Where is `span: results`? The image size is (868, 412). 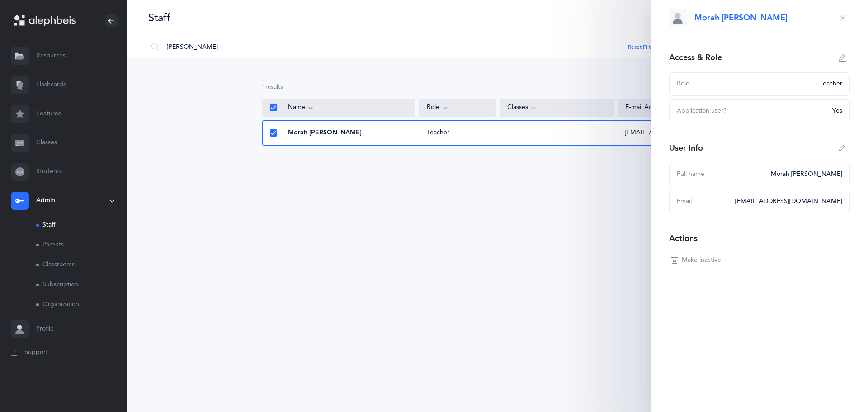 span: results is located at coordinates (274, 87).